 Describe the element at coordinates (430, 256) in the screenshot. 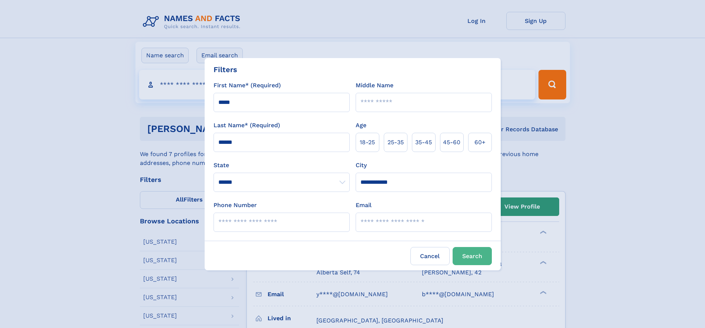

I see `label: Cancel` at that location.